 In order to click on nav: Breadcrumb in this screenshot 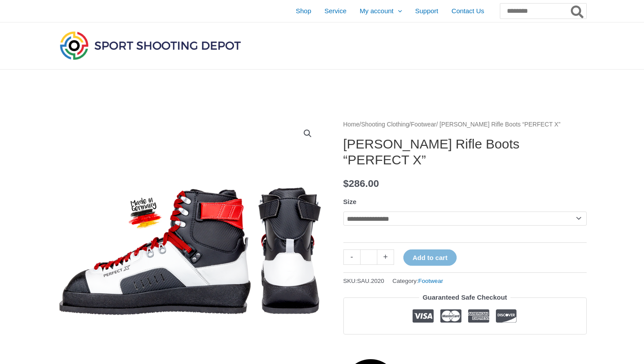, I will do `click(465, 125)`.